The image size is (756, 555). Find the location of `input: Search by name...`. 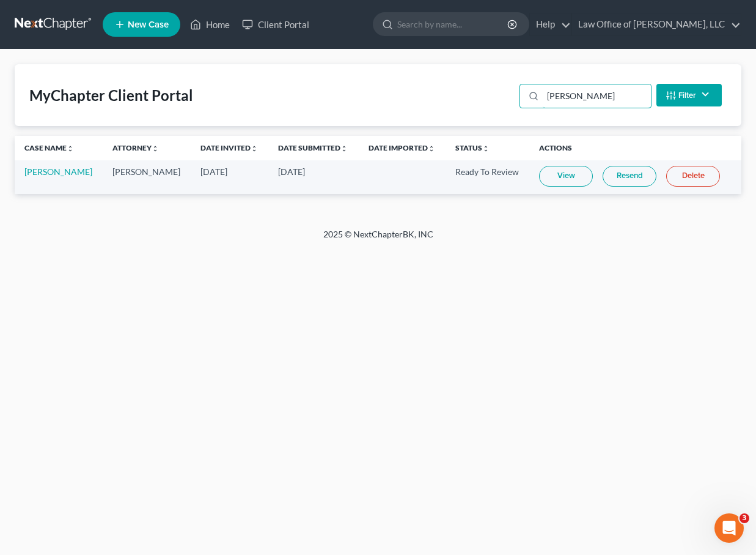

input: Search by name... is located at coordinates (453, 23).